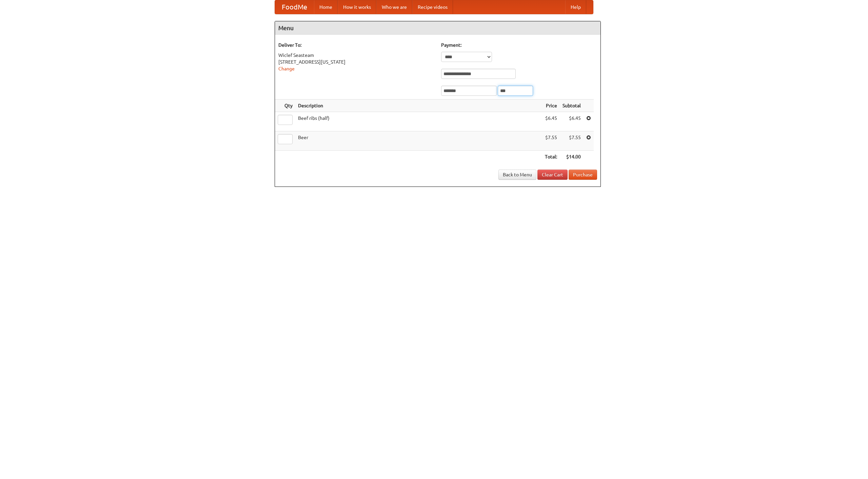 This screenshot has height=479, width=868. Describe the element at coordinates (286, 69) in the screenshot. I see `a: Change` at that location.